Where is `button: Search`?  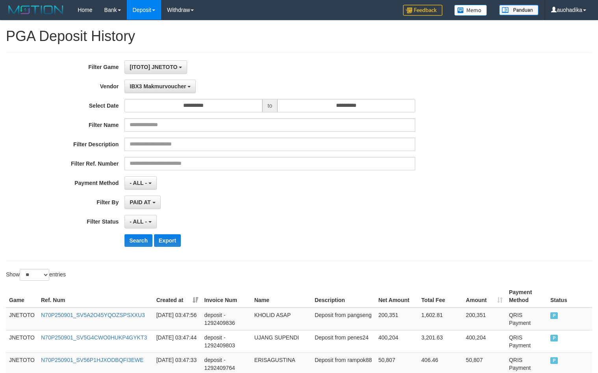 button: Search is located at coordinates (138, 240).